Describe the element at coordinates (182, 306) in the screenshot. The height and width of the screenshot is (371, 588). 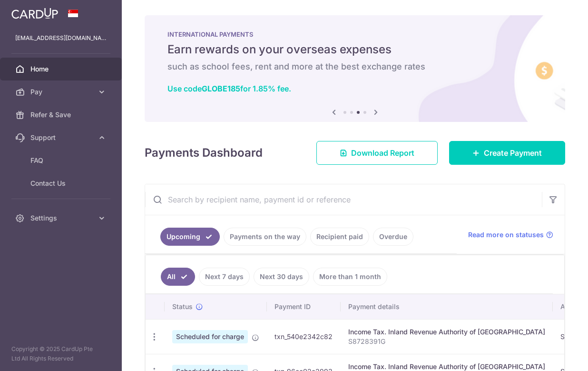
I see `span: Status` at that location.